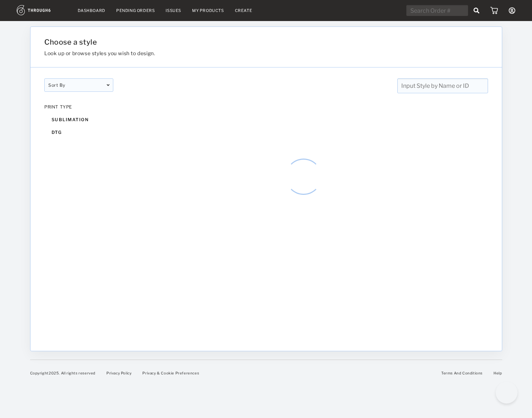 This screenshot has height=418, width=532. What do you see at coordinates (229, 42) in the screenshot?
I see `h1: Choose a style` at bounding box center [229, 42].